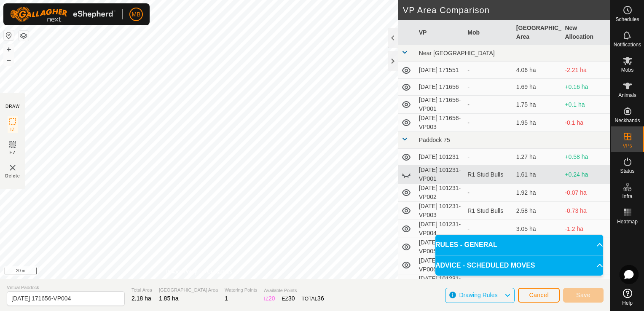 The width and height of the screenshot is (644, 311). Describe the element at coordinates (586, 87) in the screenshot. I see `td: +0.16 ha` at that location.